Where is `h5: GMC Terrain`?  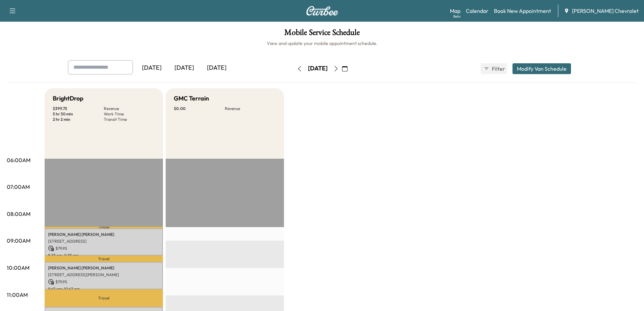
h5: GMC Terrain is located at coordinates (191, 98).